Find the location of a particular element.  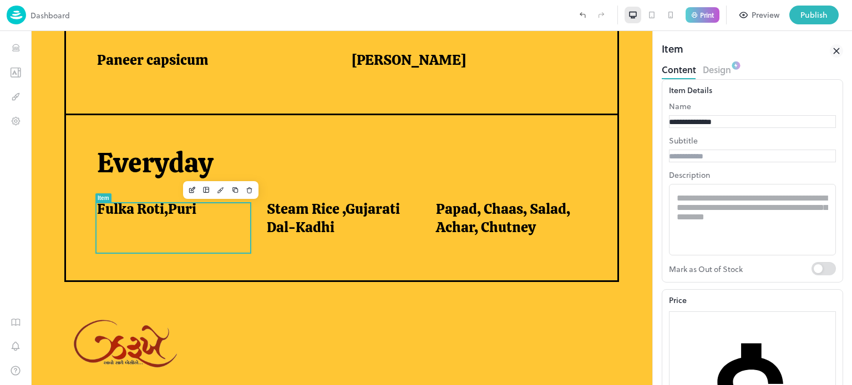

span: Papad, Chaas, Salad, Achar, Chutney is located at coordinates (476, 187).